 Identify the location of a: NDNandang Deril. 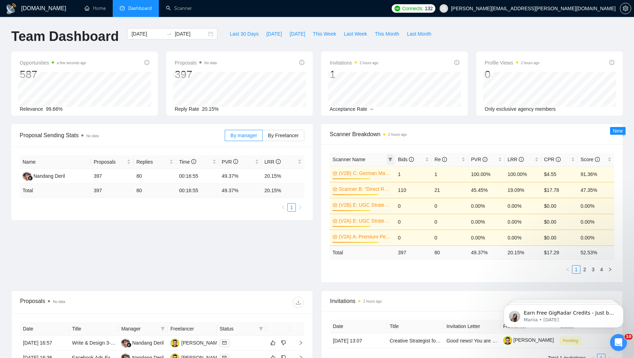
(44, 175).